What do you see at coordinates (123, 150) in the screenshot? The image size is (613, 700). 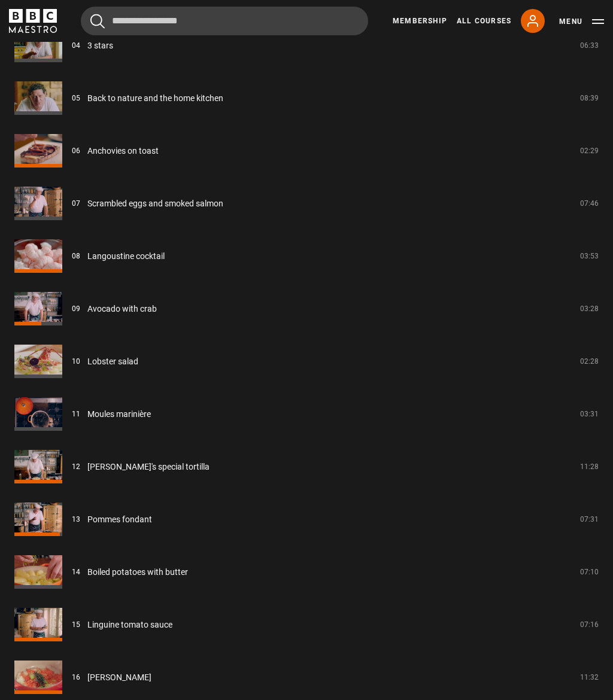 I see `a: Anchovies on toast` at bounding box center [123, 150].